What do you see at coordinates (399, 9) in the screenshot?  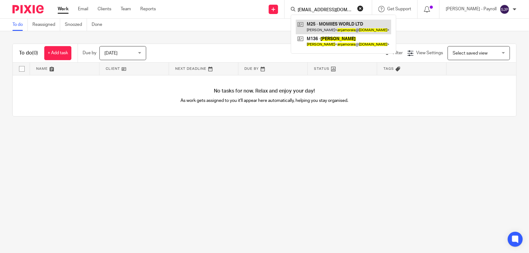 I see `span: Get Support` at bounding box center [399, 9].